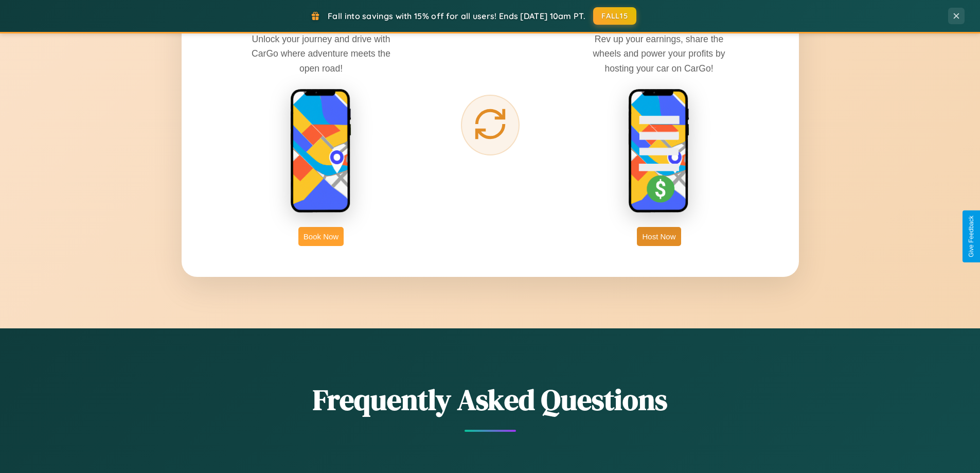  I want to click on button: FALL15, so click(614, 16).